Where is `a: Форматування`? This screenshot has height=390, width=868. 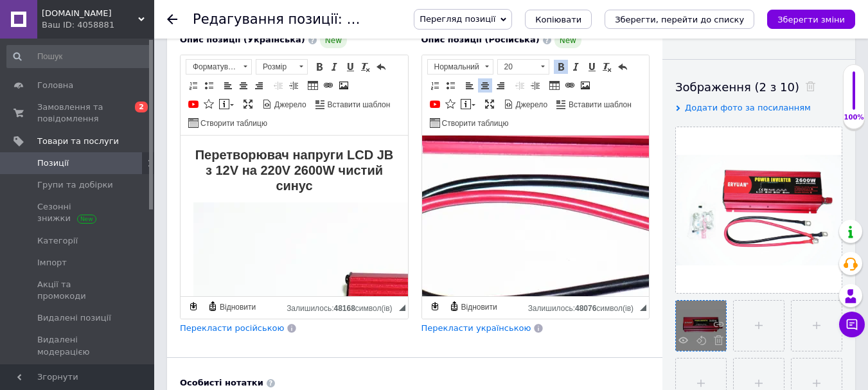 a: Форматування is located at coordinates (219, 67).